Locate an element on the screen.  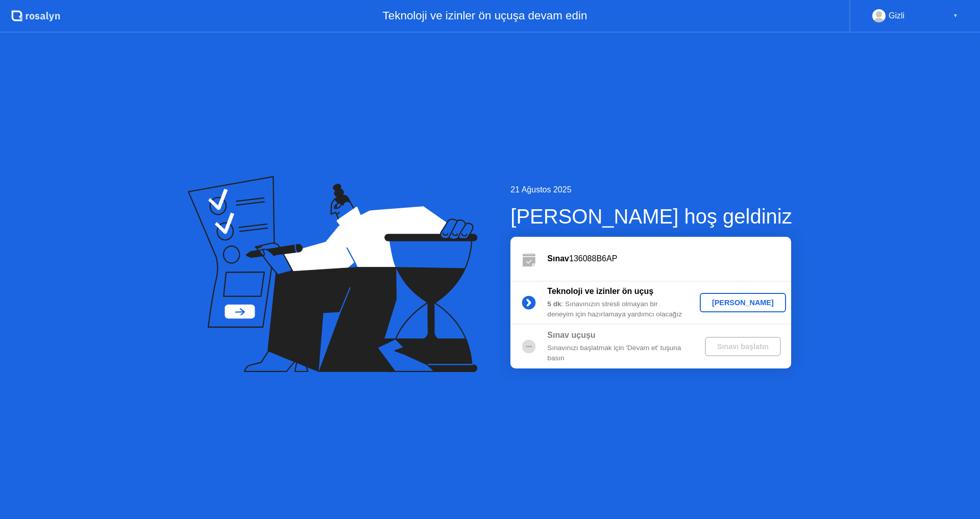
b: Sınav is located at coordinates (558, 259).